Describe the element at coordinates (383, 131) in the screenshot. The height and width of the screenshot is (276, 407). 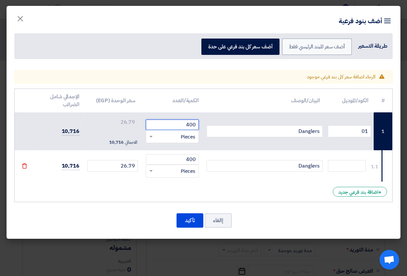
I see `td: 1` at that location.